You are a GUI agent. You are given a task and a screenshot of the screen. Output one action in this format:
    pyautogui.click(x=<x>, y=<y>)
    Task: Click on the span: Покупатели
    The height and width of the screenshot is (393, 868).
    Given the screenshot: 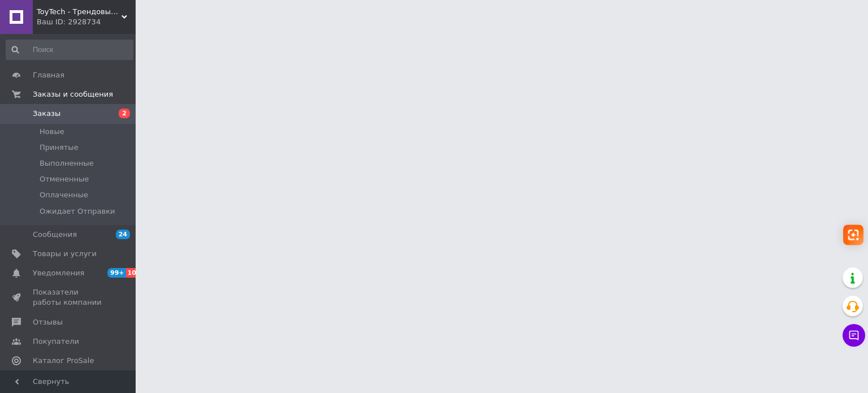 What is the action you would take?
    pyautogui.click(x=56, y=341)
    